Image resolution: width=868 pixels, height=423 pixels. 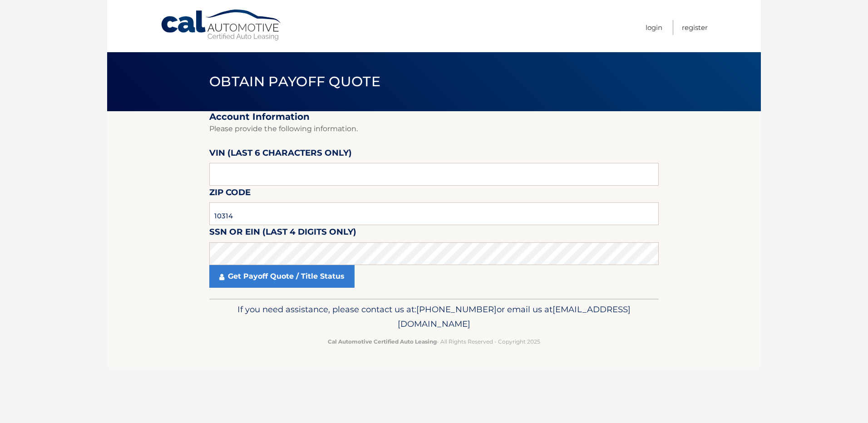 What do you see at coordinates (230, 194) in the screenshot?
I see `label: Zip Code` at bounding box center [230, 194].